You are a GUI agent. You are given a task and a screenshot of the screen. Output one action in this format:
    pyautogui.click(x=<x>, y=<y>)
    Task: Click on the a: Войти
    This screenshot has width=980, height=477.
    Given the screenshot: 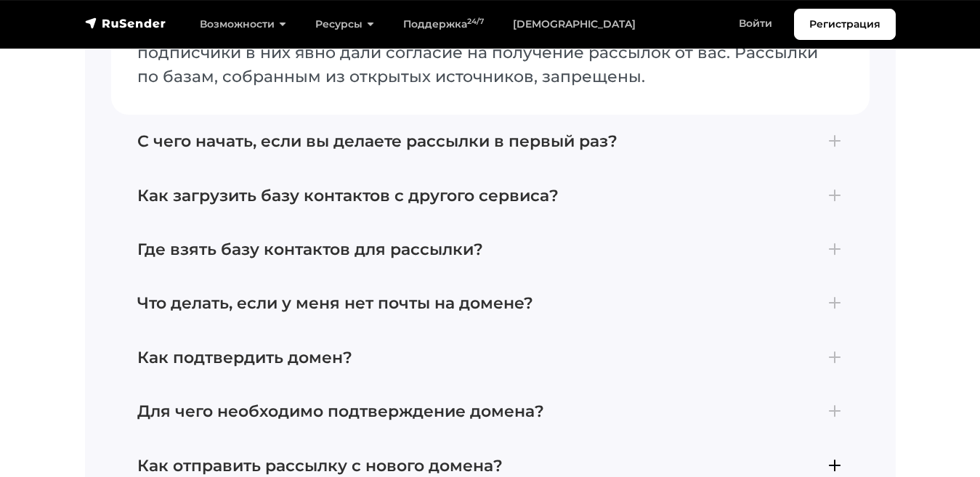 What is the action you would take?
    pyautogui.click(x=756, y=23)
    